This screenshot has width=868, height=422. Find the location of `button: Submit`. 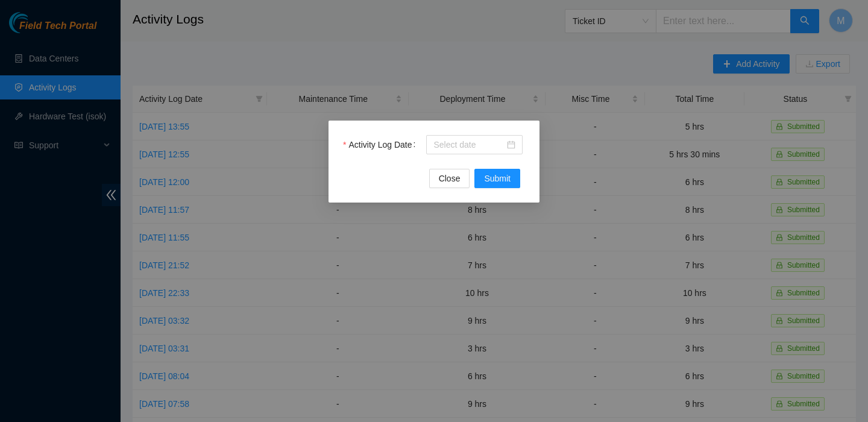

button: Submit is located at coordinates (497, 178).